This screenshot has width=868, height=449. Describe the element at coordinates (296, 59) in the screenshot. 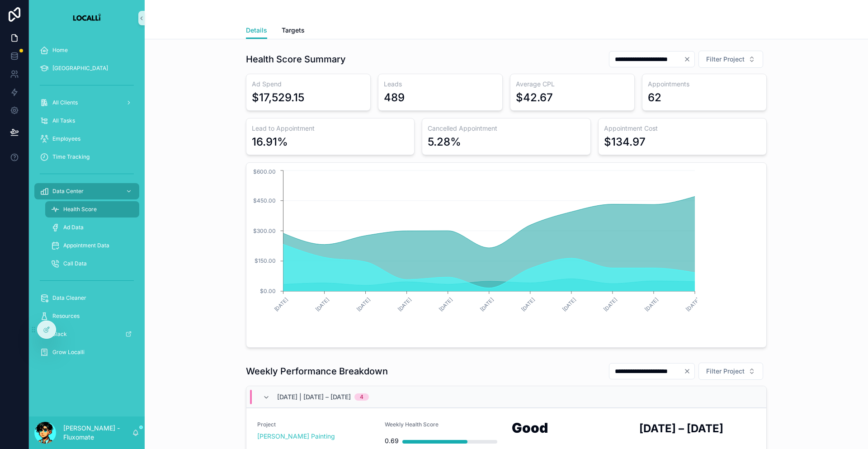

I see `h1: Health Score Summary` at that location.